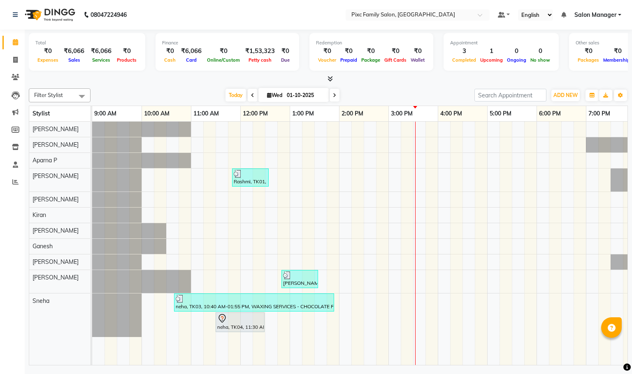 Image resolution: width=632 pixels, height=374 pixels. What do you see at coordinates (240, 322) in the screenshot?
I see `div: neha, TK04, 11:30 AM-12:30 PM, BODY RITUALS (WOMEN) - FULL BODY POLISH` at bounding box center [240, 322].